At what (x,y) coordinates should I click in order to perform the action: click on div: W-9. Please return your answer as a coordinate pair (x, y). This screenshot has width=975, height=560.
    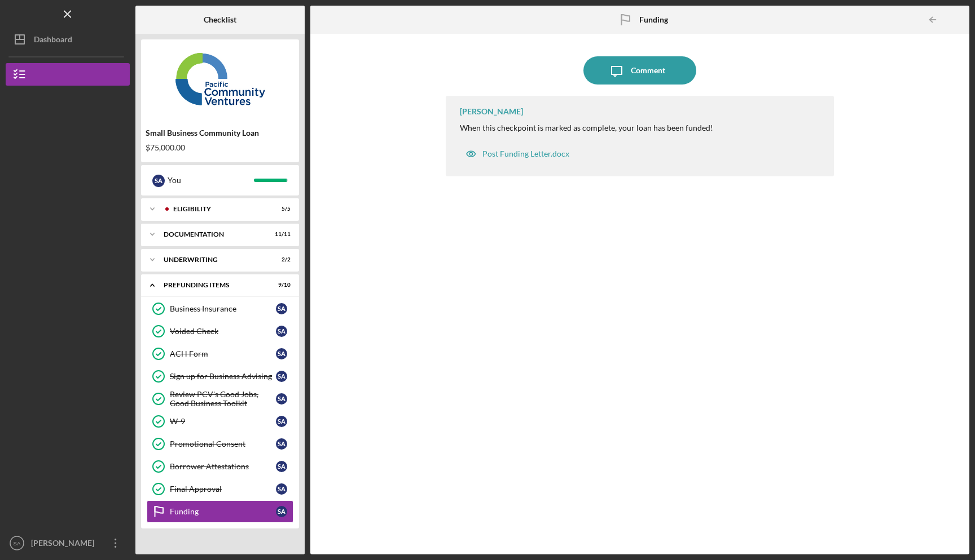
    Looking at the image, I should click on (223, 422).